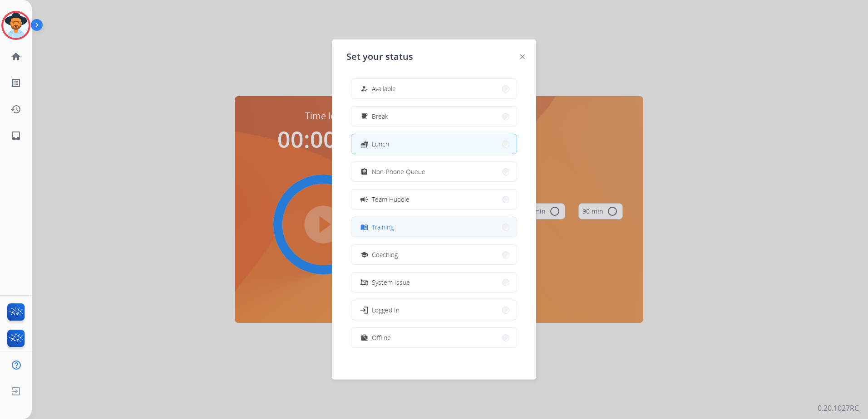 The height and width of the screenshot is (419, 868). What do you see at coordinates (16, 135) in the screenshot?
I see `mat-icon: inbox` at bounding box center [16, 135].